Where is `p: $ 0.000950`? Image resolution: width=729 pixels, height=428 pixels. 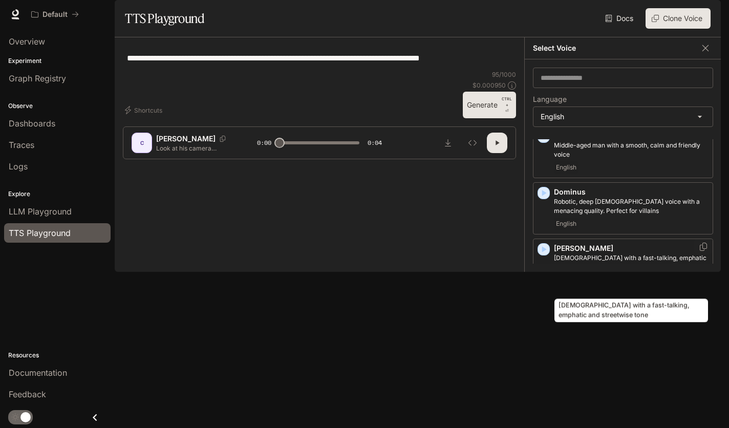 p: $ 0.000950 is located at coordinates (489, 85).